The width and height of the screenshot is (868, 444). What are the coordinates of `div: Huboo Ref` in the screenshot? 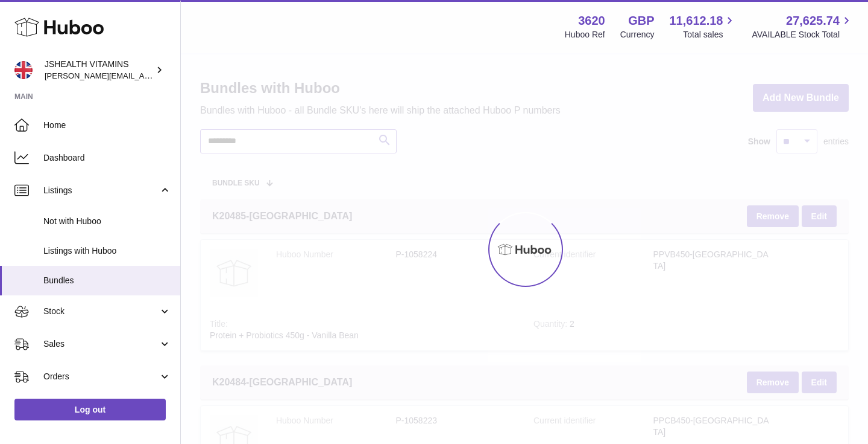 It's located at (585, 35).